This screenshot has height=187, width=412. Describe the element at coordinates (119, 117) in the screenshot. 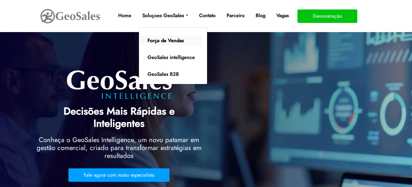

I see `h1: Decisões Mais Rápidas e Inteligentes` at that location.